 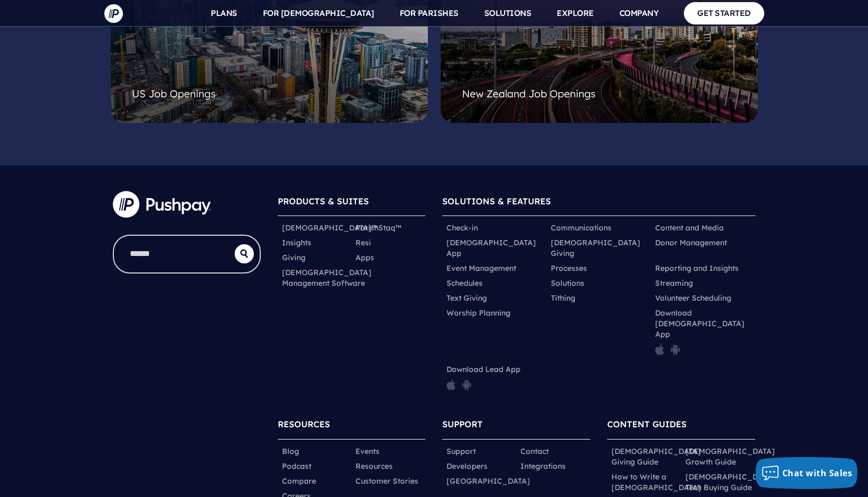 I want to click on span: US Job Openings, so click(x=174, y=93).